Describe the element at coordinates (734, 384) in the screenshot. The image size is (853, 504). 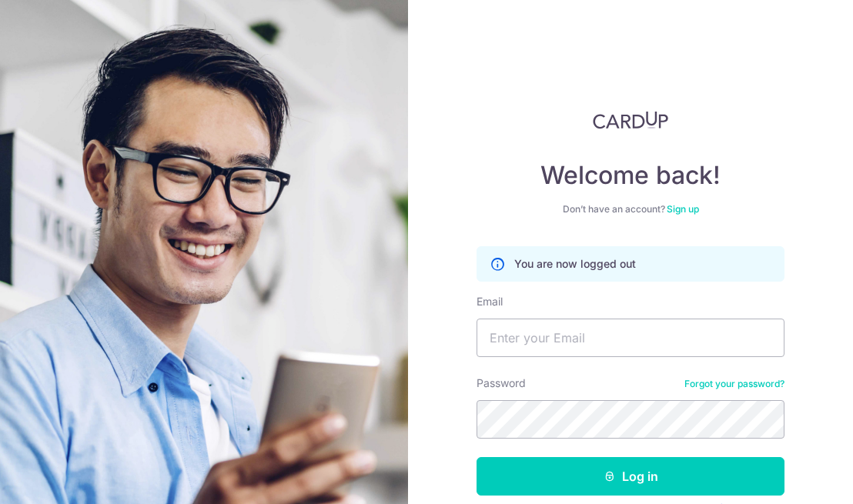
I see `a: Forgot your password?` at that location.